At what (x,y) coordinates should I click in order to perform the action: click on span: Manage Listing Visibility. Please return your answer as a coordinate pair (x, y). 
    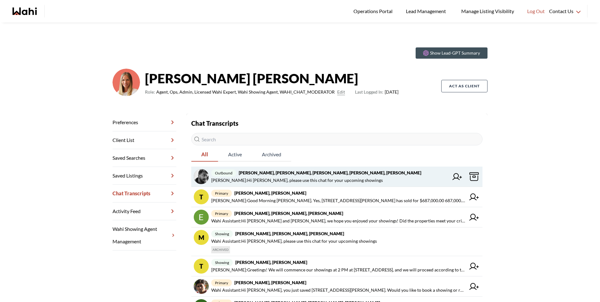
    Looking at the image, I should click on (487, 11).